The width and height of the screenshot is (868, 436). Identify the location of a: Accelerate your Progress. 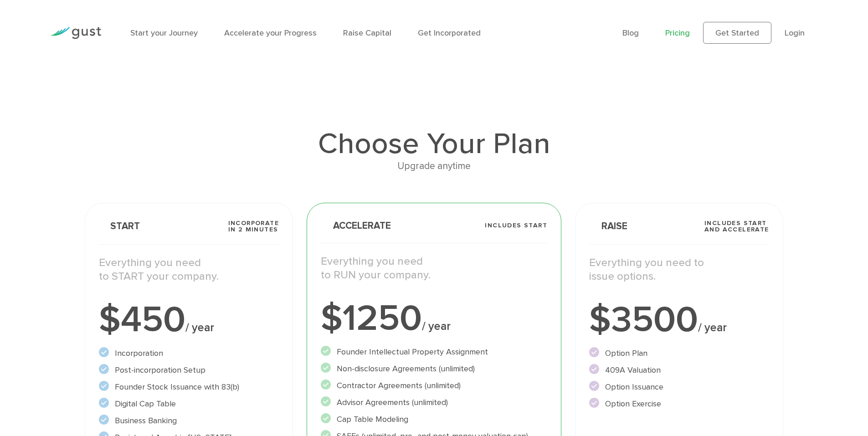
(270, 33).